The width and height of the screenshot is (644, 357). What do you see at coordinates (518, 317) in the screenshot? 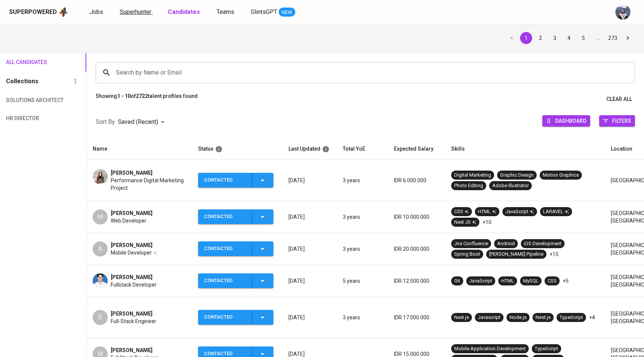
I see `div: Node.js` at bounding box center [518, 317].